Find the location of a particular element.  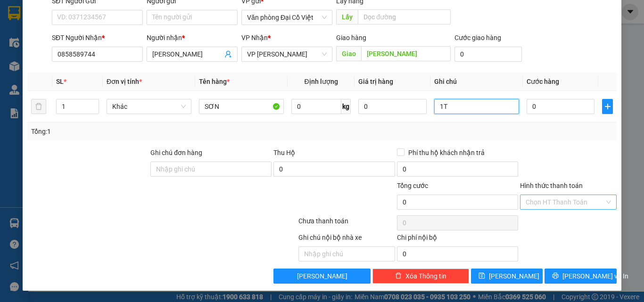

th: Ghi chú is located at coordinates (476, 82).